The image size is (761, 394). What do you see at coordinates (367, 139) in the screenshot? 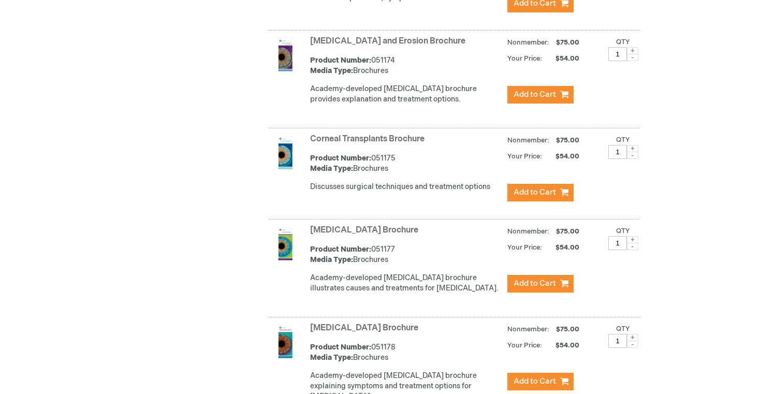
I see `a: Corneal Transplants Brochure` at bounding box center [367, 139].